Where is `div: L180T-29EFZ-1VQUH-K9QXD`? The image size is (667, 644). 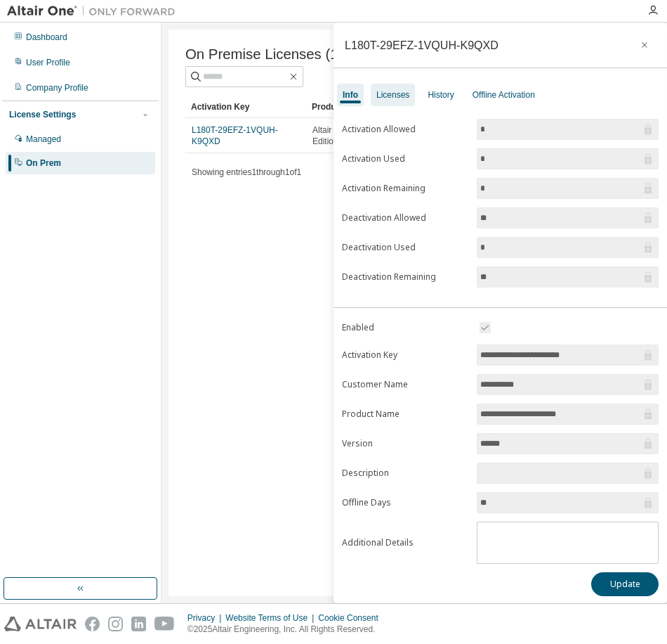 div: L180T-29EFZ-1VQUH-K9QXD is located at coordinates (421, 45).